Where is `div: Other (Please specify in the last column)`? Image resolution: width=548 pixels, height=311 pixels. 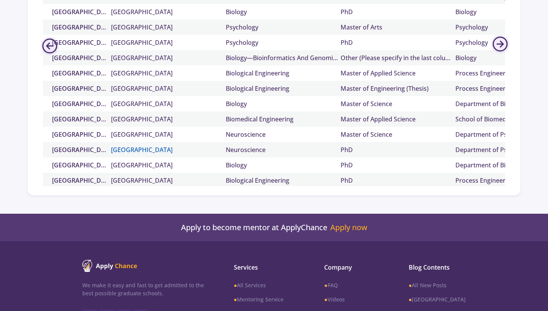
div: Other (Please specify in the last column) is located at coordinates (398, 58).